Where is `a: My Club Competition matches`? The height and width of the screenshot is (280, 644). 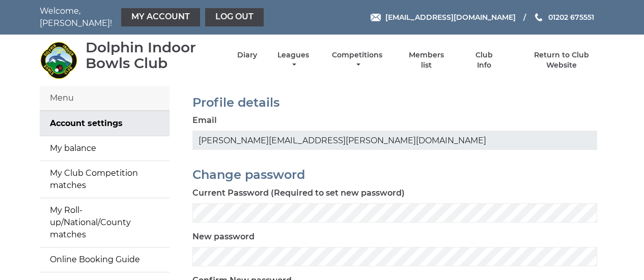
a: My Club Competition matches is located at coordinates (105, 179).